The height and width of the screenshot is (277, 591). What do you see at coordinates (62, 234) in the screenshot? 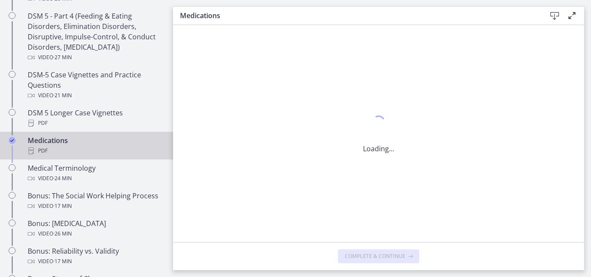
I see `span: · 26 min` at bounding box center [62, 234].